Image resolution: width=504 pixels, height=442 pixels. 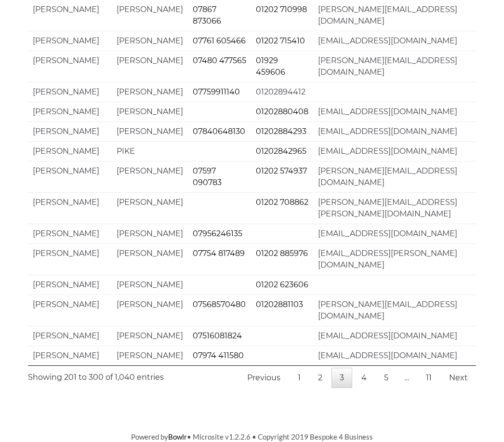 What do you see at coordinates (217, 233) in the screenshot?
I see `a: 07956246135` at bounding box center [217, 233].